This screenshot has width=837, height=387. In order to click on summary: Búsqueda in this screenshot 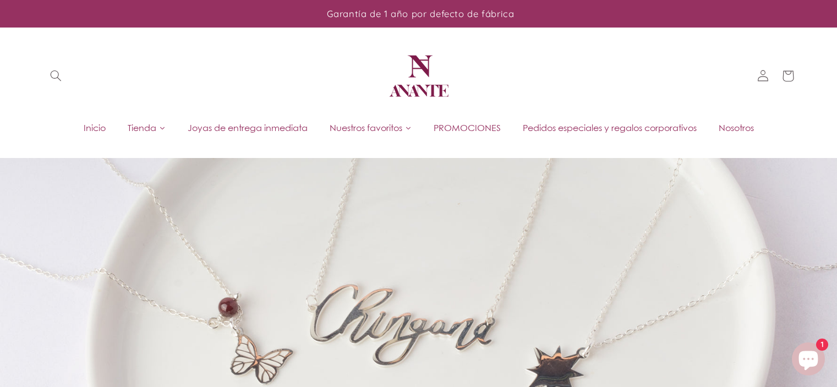, I will do `click(56, 76)`.